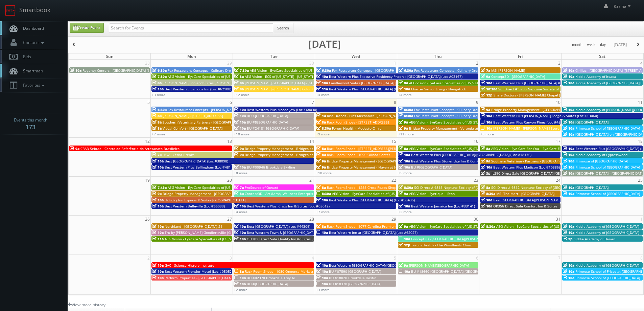  I want to click on span: 2, so click(477, 63).